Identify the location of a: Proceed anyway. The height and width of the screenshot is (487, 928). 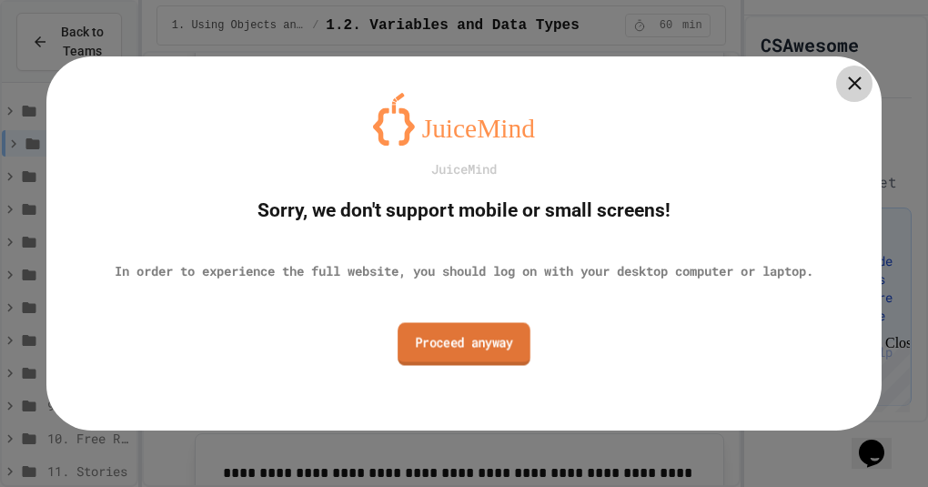
(464, 343).